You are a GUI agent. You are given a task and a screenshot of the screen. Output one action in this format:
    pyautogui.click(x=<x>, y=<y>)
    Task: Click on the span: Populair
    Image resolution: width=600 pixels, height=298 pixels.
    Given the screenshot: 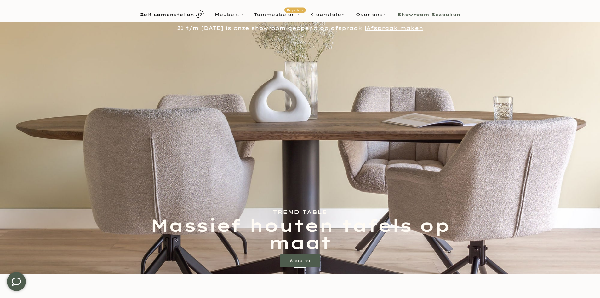 What is the action you would take?
    pyautogui.click(x=295, y=10)
    